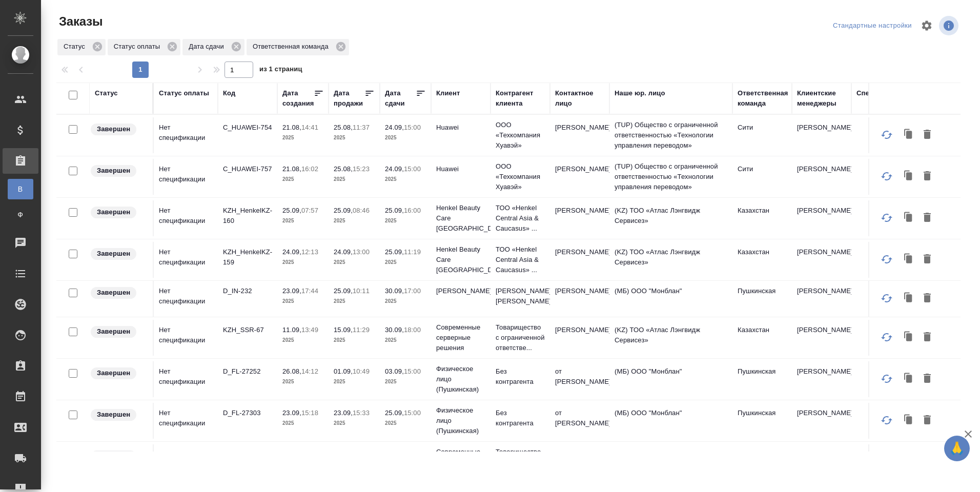 This screenshot has width=980, height=492. What do you see at coordinates (361, 127) in the screenshot?
I see `p: 11:37` at bounding box center [361, 127].